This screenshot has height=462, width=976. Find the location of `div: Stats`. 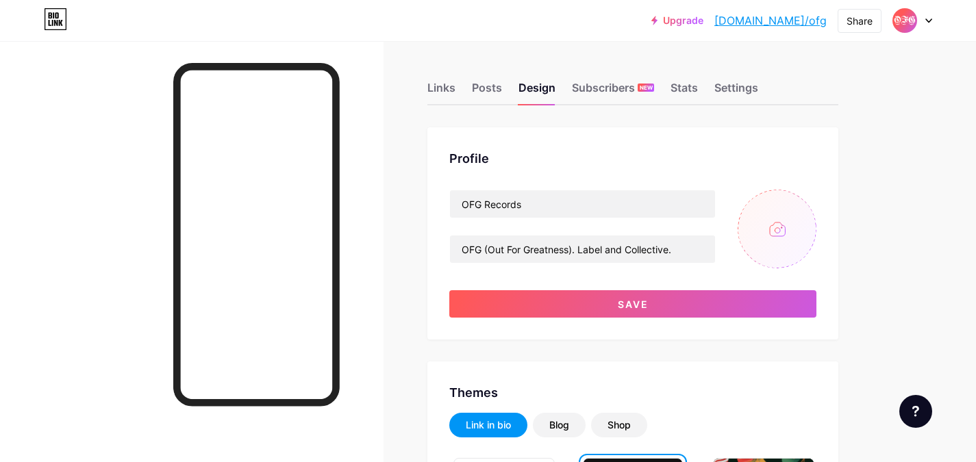

div: Stats is located at coordinates (684, 92).